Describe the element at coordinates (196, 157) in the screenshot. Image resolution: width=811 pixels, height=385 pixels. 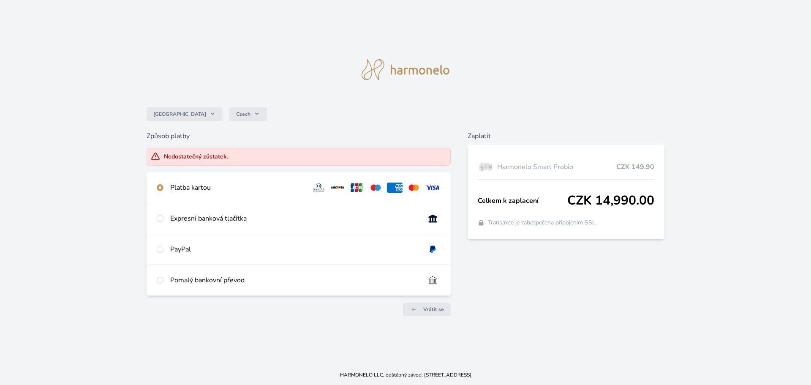
I see `div: Nedostatečný zůstatek.` at that location.